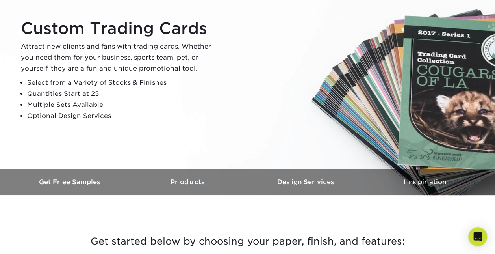  I want to click on a: Products, so click(189, 182).